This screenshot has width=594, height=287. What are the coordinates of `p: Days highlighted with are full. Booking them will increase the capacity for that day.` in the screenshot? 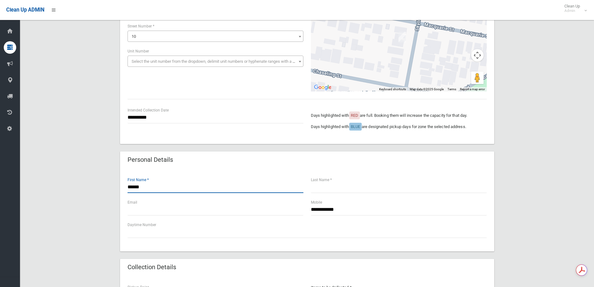 It's located at (399, 115).